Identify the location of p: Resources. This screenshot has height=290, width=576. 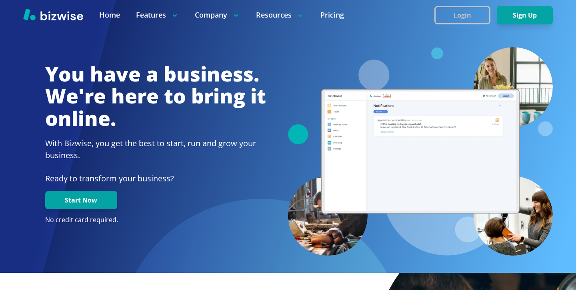
(280, 15).